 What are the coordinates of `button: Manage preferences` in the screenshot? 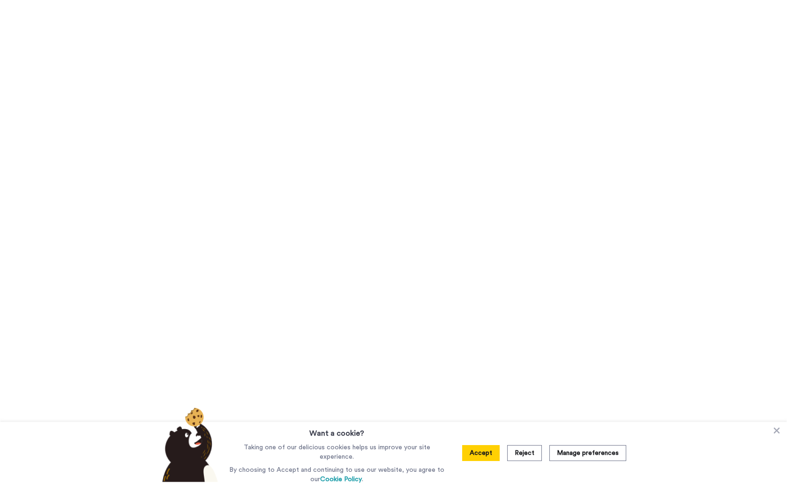 It's located at (588, 453).